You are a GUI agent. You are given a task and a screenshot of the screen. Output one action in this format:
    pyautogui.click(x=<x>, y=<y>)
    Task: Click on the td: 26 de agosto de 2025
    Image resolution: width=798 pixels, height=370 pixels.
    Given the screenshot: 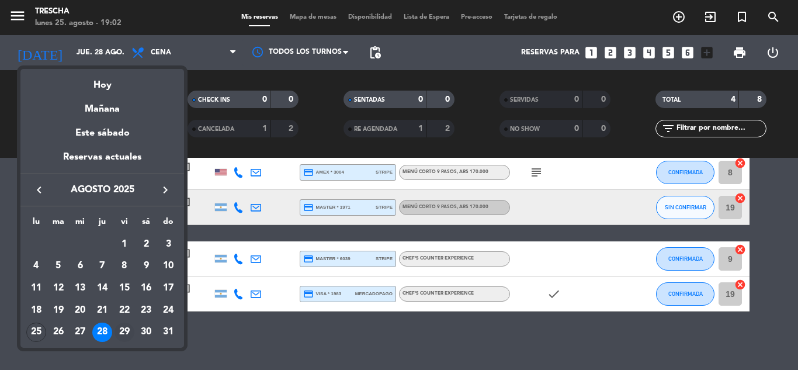 What is the action you would take?
    pyautogui.click(x=58, y=332)
    